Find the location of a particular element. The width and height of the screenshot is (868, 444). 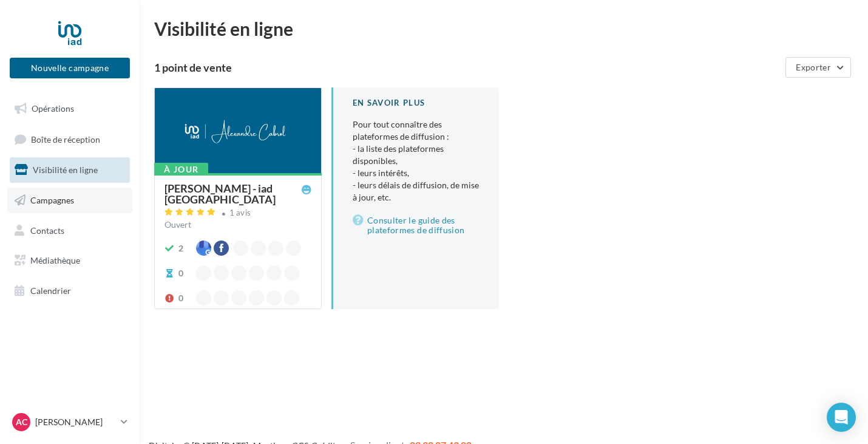

span: Boîte de réception is located at coordinates (66, 139).